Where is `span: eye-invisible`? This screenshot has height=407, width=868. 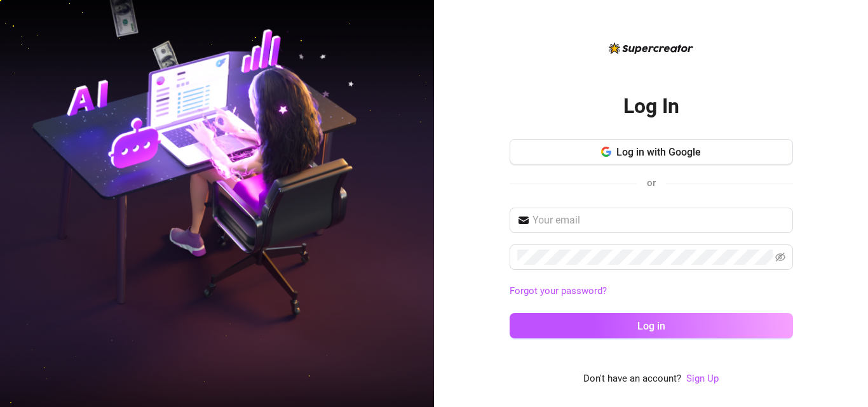
span: eye-invisible is located at coordinates (780, 257).